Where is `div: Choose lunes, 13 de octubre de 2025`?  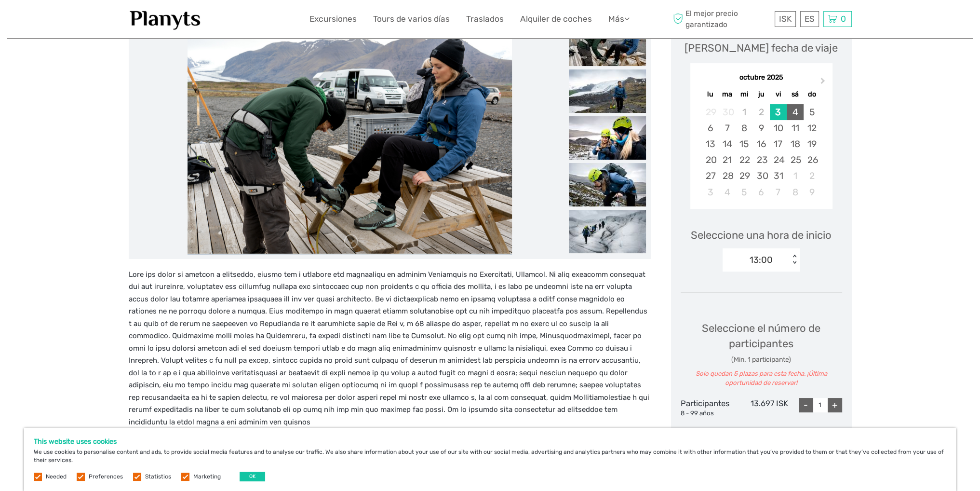 div: Choose lunes, 13 de octubre de 2025 is located at coordinates (710, 144).